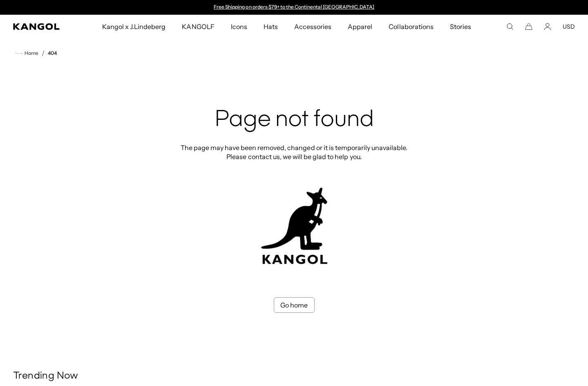 The height and width of the screenshot is (386, 588). I want to click on a: Hats, so click(270, 27).